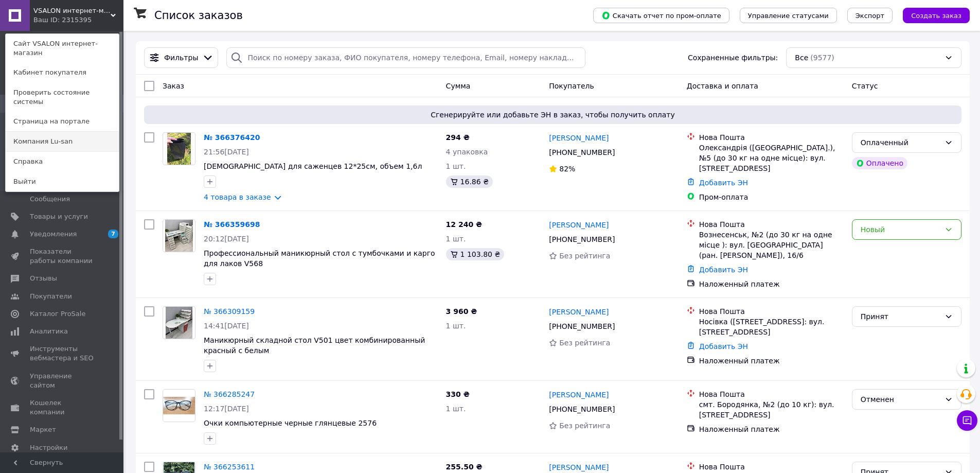  What do you see at coordinates (290, 423) in the screenshot?
I see `span: Очки компьютерные черные глянцевые 2576` at bounding box center [290, 423].